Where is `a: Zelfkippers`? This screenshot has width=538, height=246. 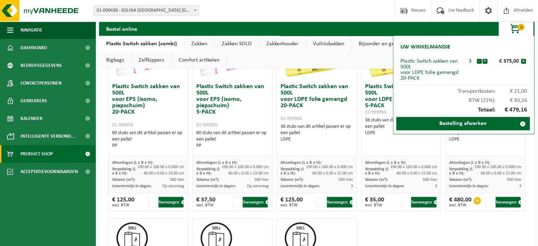
a: Zelfkippers is located at coordinates (151, 60).